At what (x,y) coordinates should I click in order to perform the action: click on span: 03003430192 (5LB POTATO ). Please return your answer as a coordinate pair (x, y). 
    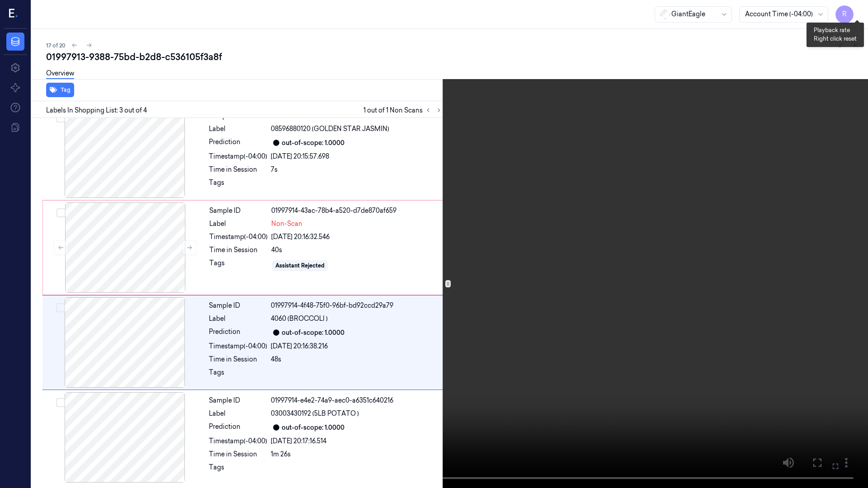
    Looking at the image, I should click on (314, 413).